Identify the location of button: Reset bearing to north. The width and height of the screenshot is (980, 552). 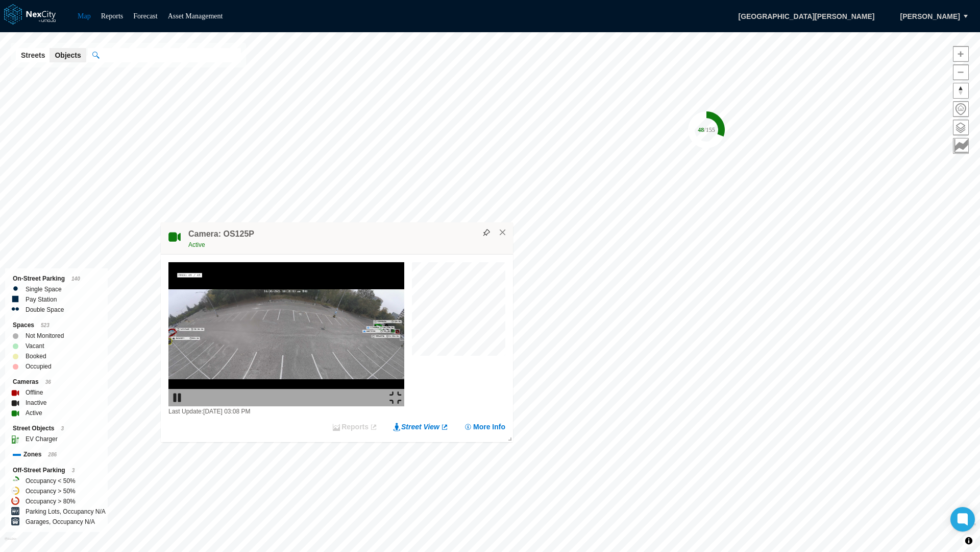
(961, 91).